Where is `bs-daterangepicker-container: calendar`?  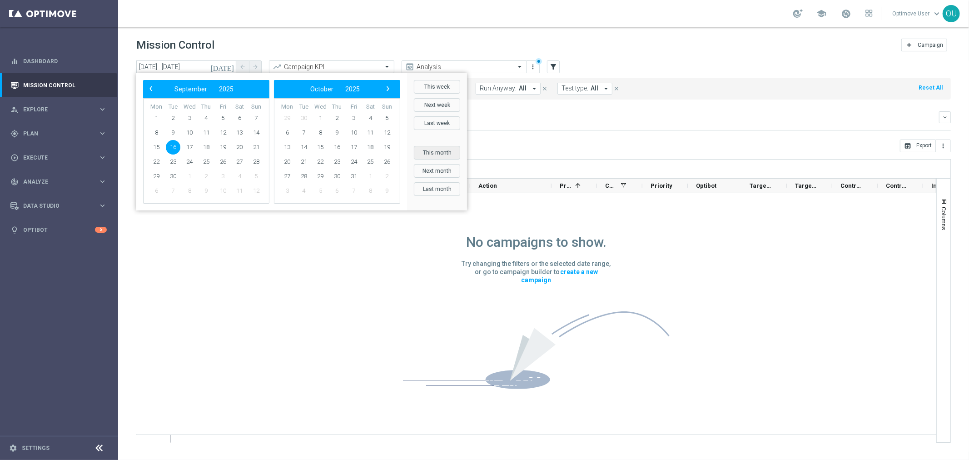 bs-daterangepicker-container: calendar is located at coordinates (302, 142).